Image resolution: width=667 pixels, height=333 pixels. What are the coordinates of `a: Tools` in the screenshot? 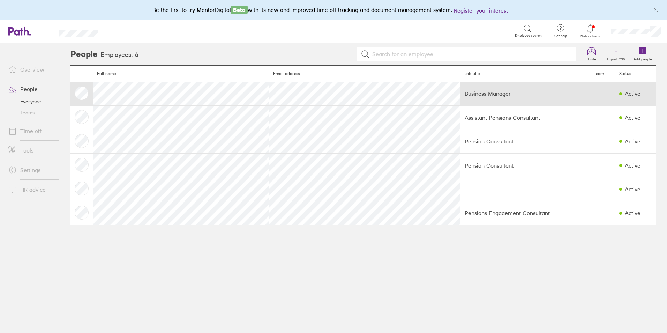 It's located at (31, 150).